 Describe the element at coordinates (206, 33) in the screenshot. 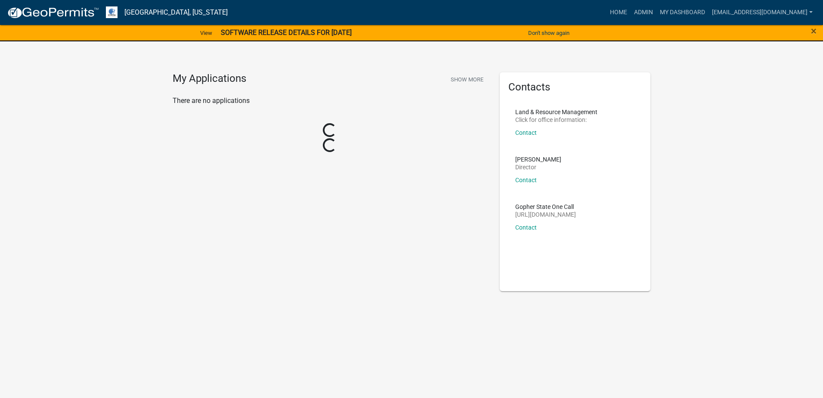

I see `a: View` at that location.